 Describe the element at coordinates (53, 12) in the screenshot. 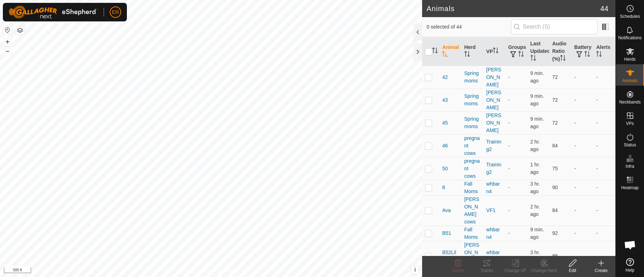

I see `img: Gallagher Logo` at that location.